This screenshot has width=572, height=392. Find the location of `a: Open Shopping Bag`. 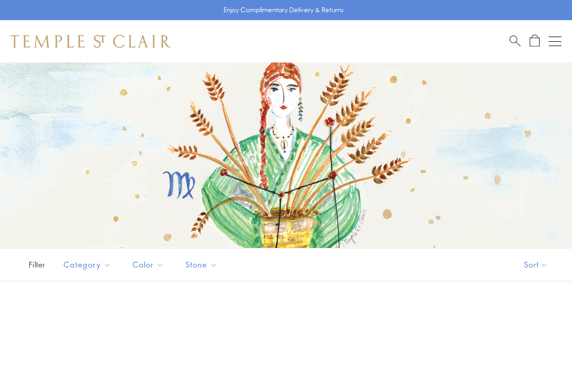

a: Open Shopping Bag is located at coordinates (534, 41).